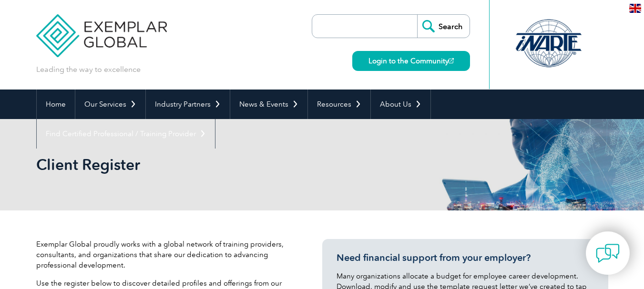 This screenshot has height=289, width=644. Describe the element at coordinates (88, 69) in the screenshot. I see `p: Leading the way to excellence` at that location.